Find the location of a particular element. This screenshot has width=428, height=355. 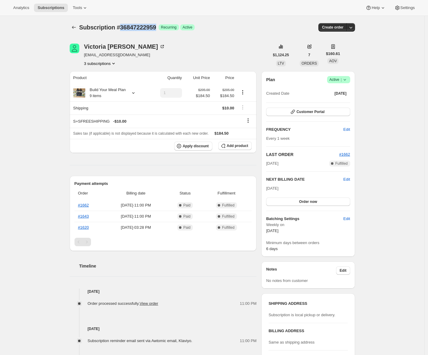

span: Tools is located at coordinates (77, 8).